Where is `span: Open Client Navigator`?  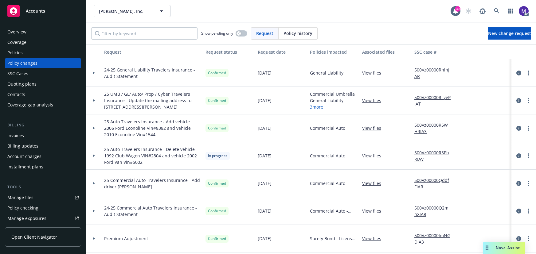 span: Open Client Navigator is located at coordinates (34, 237).